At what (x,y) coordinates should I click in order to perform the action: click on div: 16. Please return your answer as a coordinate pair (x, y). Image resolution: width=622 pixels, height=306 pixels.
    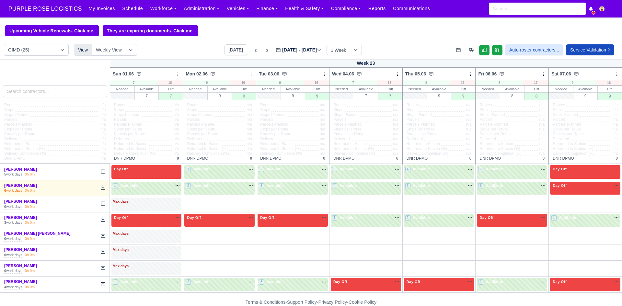
    Looking at the image, I should click on (462, 83).